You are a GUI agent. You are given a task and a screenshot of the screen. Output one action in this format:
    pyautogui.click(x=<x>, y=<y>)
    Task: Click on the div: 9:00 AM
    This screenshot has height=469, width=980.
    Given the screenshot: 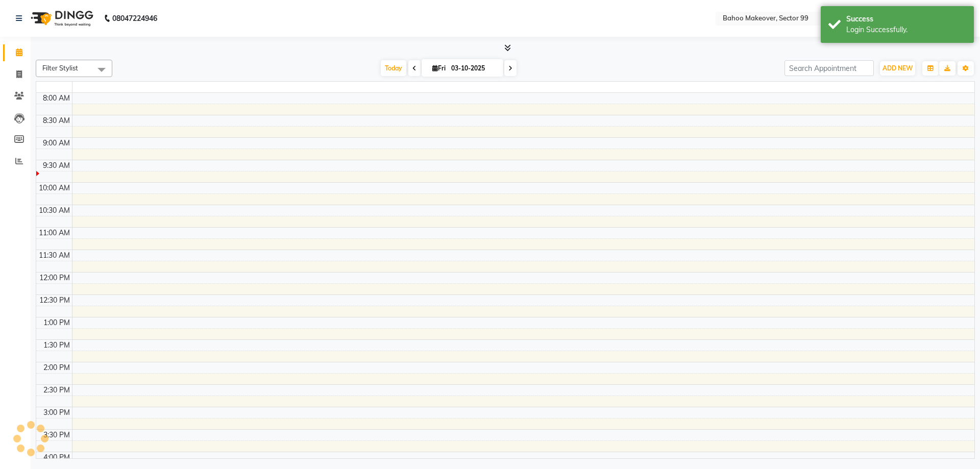 What is the action you would take?
    pyautogui.click(x=56, y=143)
    